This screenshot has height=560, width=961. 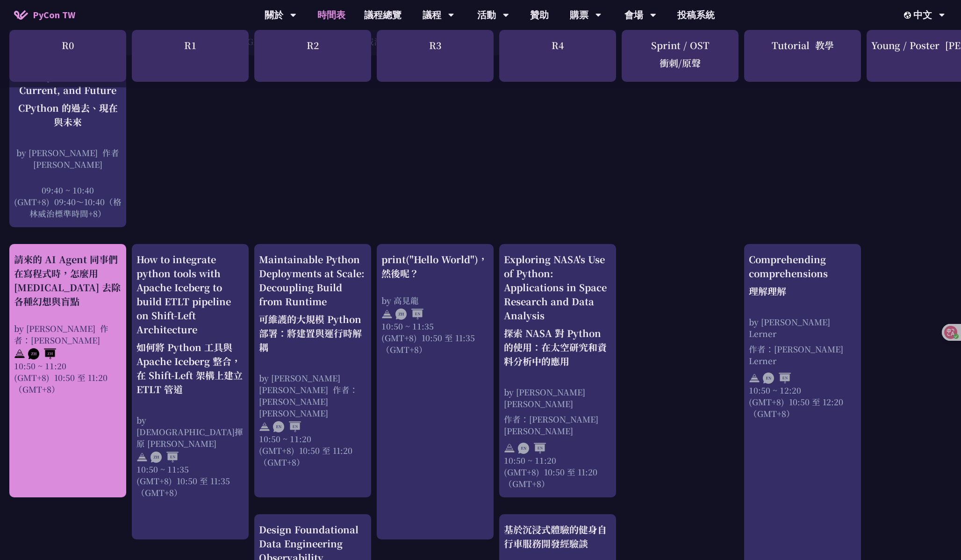 I want to click on font: 探索 NASA 對 Python 的使用：在太空研究和資料分析中的應用, so click(x=556, y=347).